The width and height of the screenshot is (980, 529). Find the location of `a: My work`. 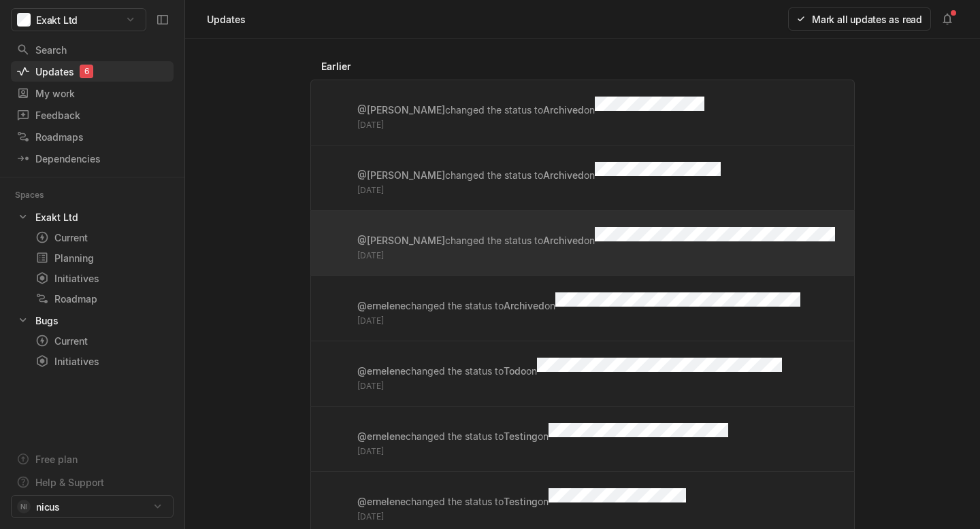

a: My work is located at coordinates (92, 93).